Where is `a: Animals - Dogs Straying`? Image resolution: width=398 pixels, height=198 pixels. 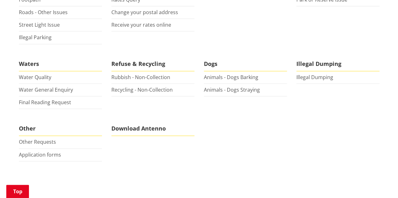 a: Animals - Dogs Straying is located at coordinates (232, 90).